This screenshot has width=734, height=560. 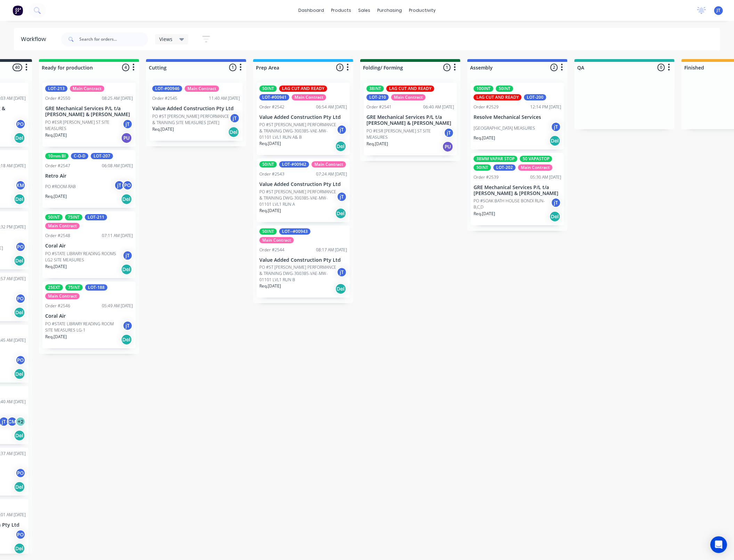 I want to click on p: Coral Air, so click(x=89, y=246).